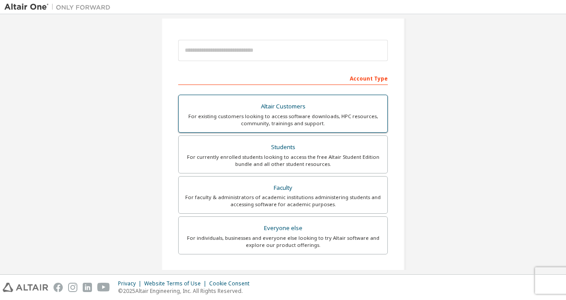 The image size is (566, 300). What do you see at coordinates (283, 242) in the screenshot?
I see `div: For individuals, businesses and everyone else looking to try Altair software and explore our prod...` at bounding box center [283, 242].